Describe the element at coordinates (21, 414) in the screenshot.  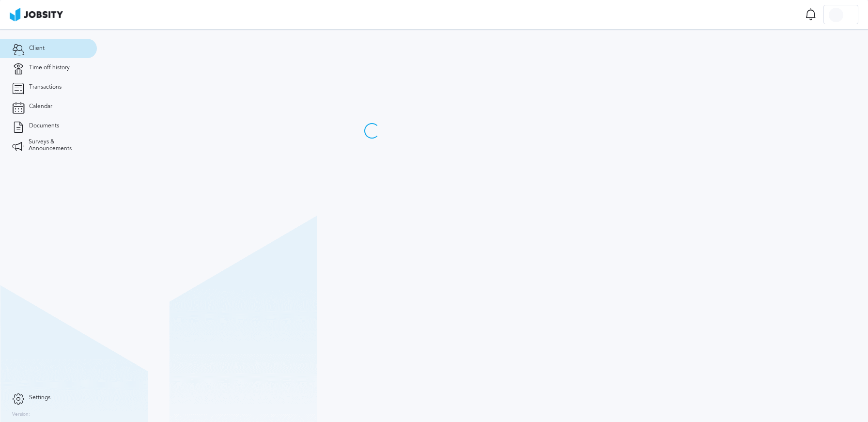
I see `label: Version:` at that location.